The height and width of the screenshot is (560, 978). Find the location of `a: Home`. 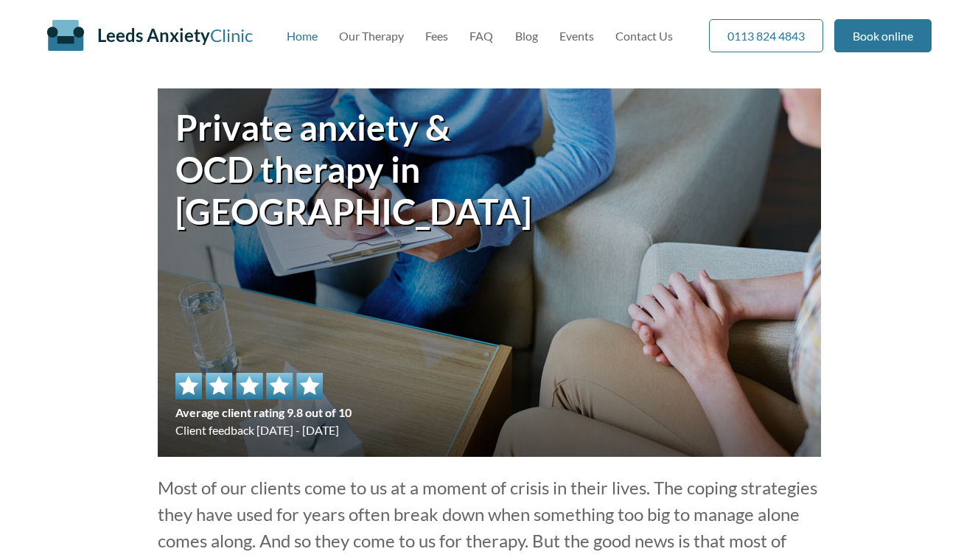

a: Home is located at coordinates (303, 36).